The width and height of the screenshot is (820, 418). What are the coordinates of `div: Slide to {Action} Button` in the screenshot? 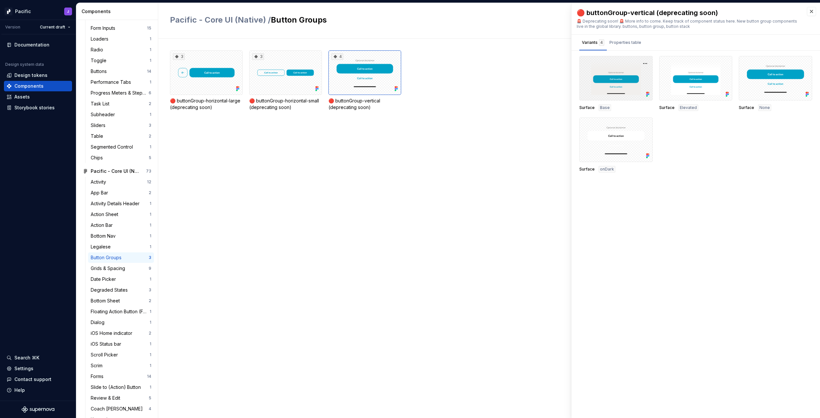 It's located at (117, 387).